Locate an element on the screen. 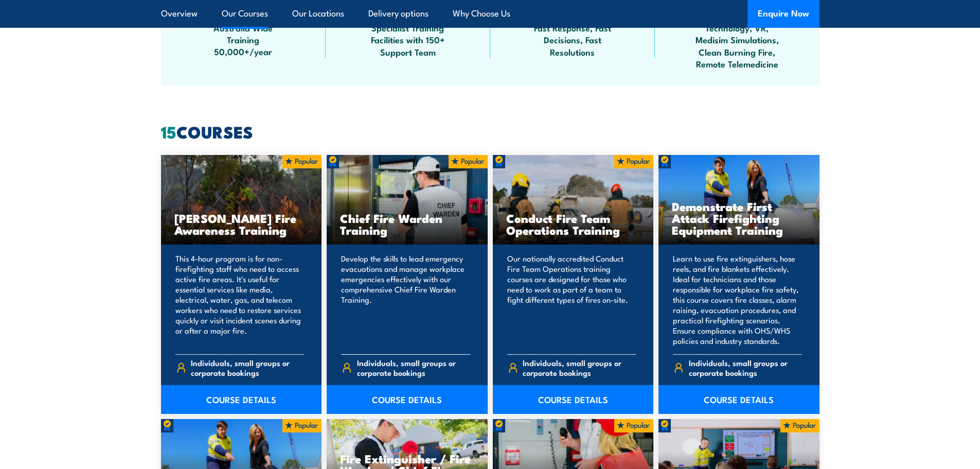 Image resolution: width=980 pixels, height=469 pixels. p: Learn to use fire extinguishers, hose reels, and fire blankets effectively. Ideal for technicians... is located at coordinates (737, 300).